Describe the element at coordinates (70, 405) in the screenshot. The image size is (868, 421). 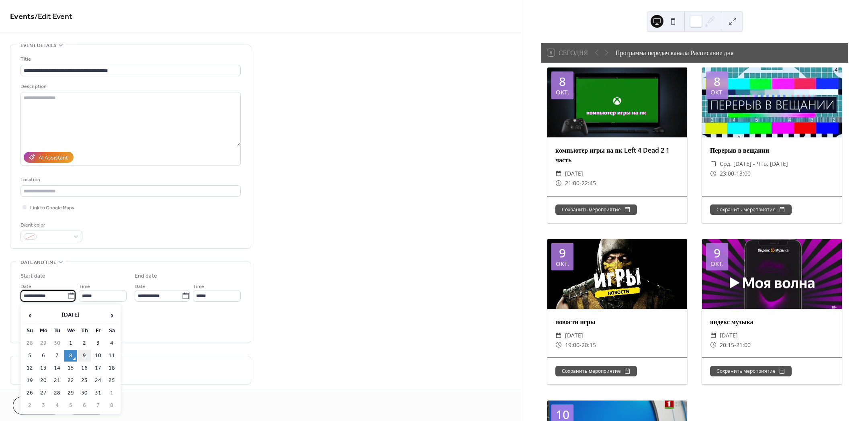
I see `td: 5` at that location.